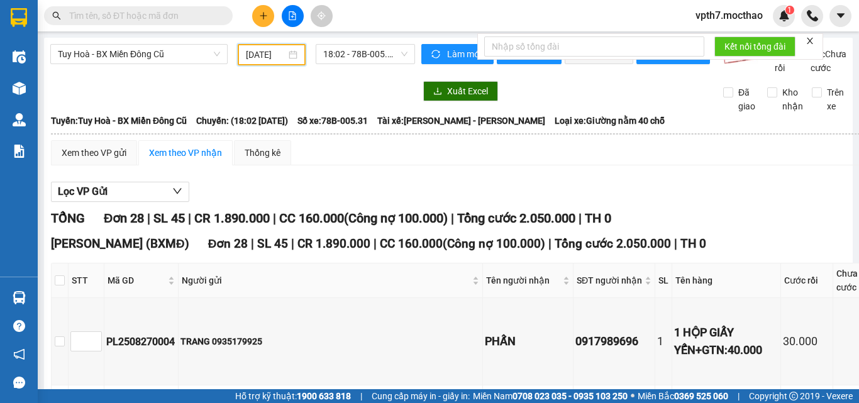 Image resolution: width=859 pixels, height=403 pixels. Describe the element at coordinates (807, 341) in the screenshot. I see `div: 30.000` at that location.